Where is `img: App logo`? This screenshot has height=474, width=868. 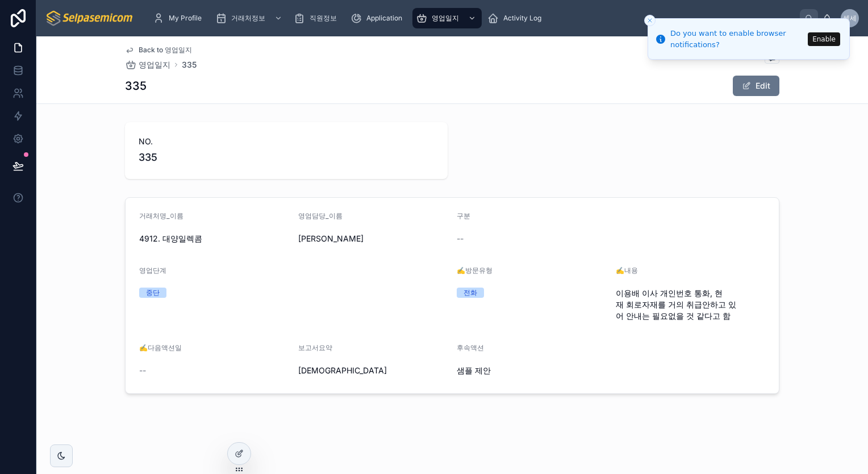 img: App logo is located at coordinates (90, 18).